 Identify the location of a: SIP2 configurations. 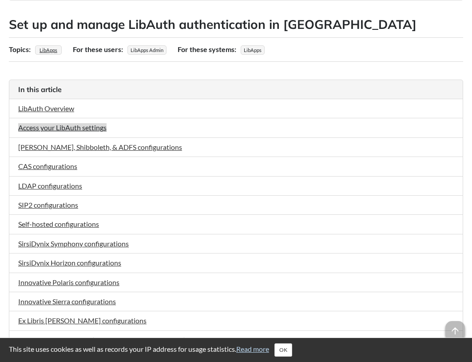
(48, 204).